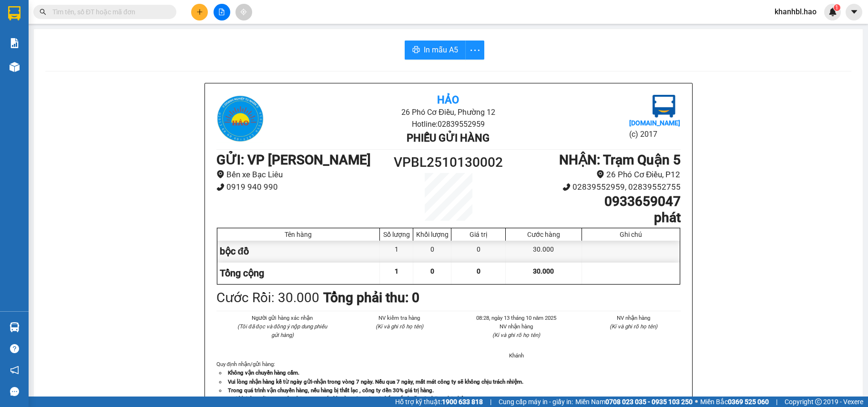 This screenshot has height=407, width=868. I want to click on h1: VPBL2510130002, so click(449, 162).